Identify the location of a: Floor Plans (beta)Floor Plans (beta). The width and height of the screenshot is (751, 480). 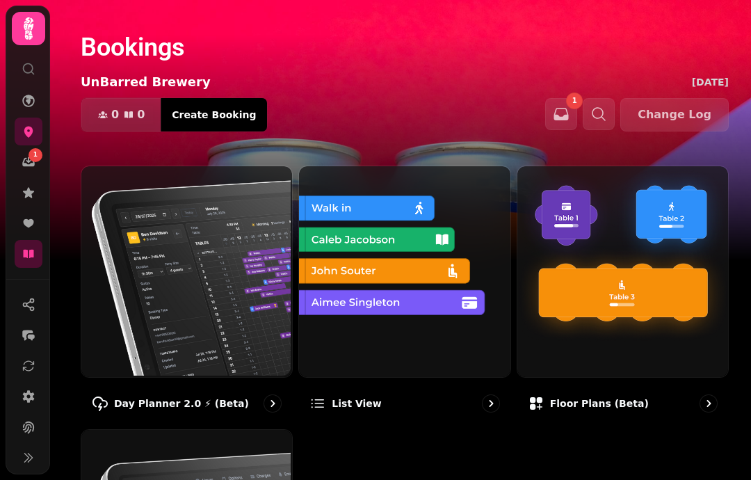
(623, 294).